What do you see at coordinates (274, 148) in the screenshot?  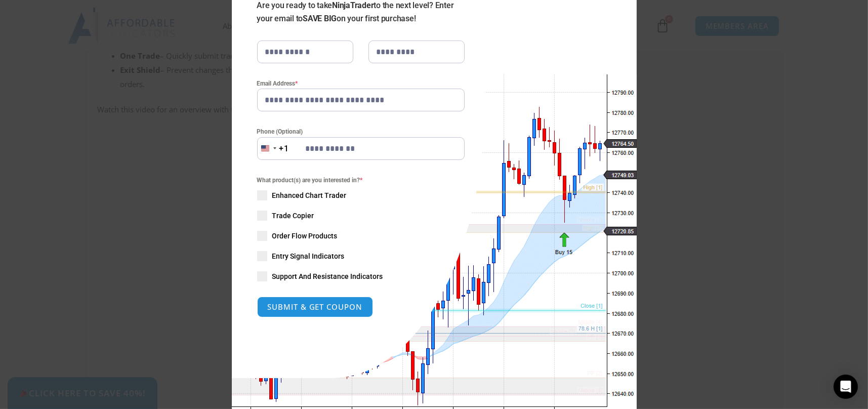 I see `button: Selected country` at bounding box center [274, 148].